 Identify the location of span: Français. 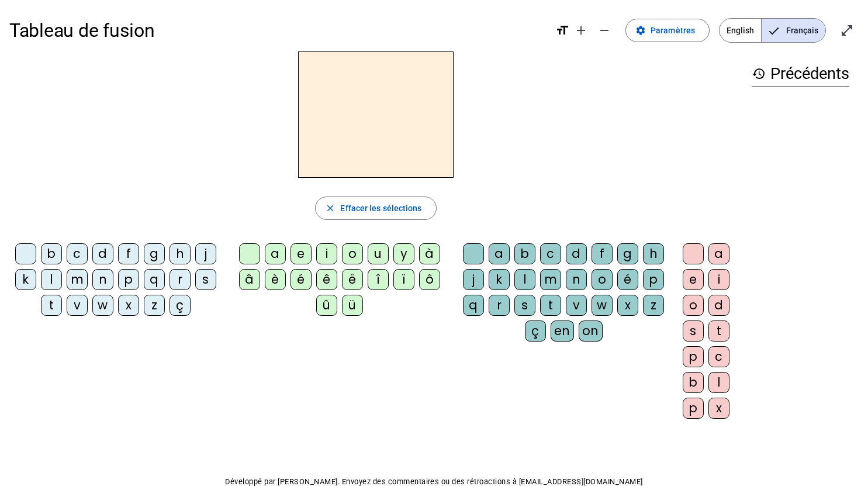
(793, 30).